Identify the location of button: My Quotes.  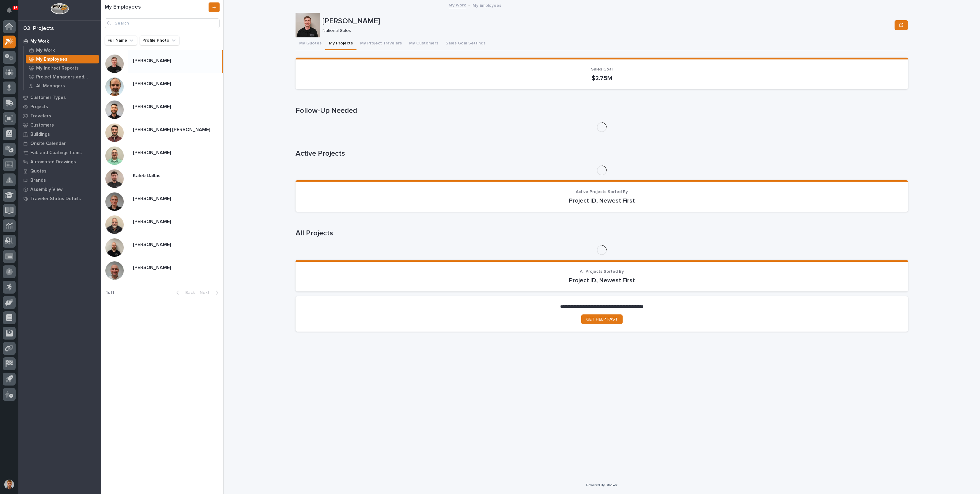
(310, 43).